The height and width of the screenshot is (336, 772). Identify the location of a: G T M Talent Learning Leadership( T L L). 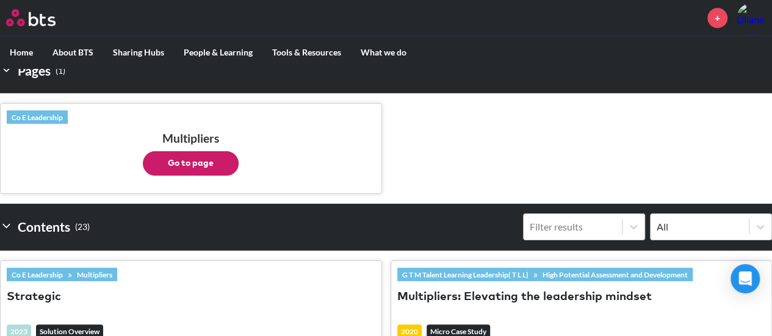
(465, 275).